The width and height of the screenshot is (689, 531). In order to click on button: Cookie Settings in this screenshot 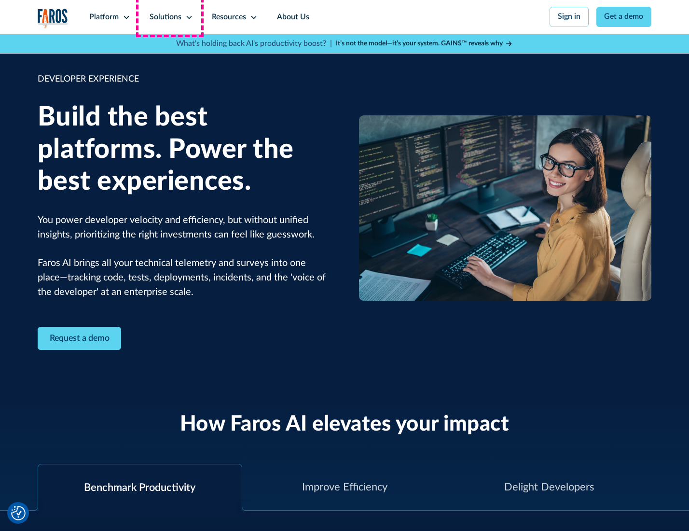, I will do `click(18, 513)`.